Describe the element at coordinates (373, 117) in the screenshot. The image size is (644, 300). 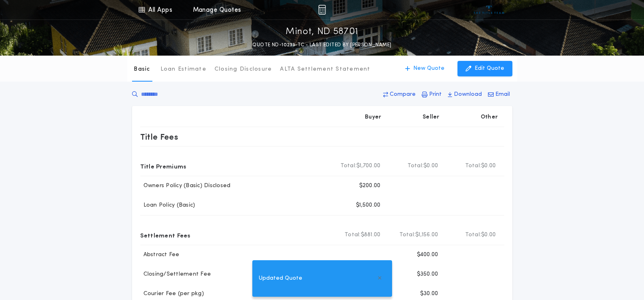
I see `p: Buyer` at that location.